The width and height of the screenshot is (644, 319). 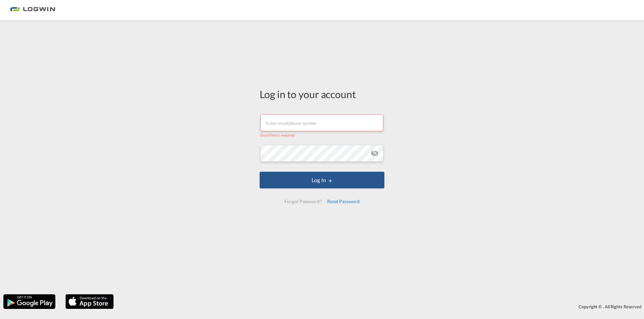 I want to click on img: google.png, so click(x=29, y=302).